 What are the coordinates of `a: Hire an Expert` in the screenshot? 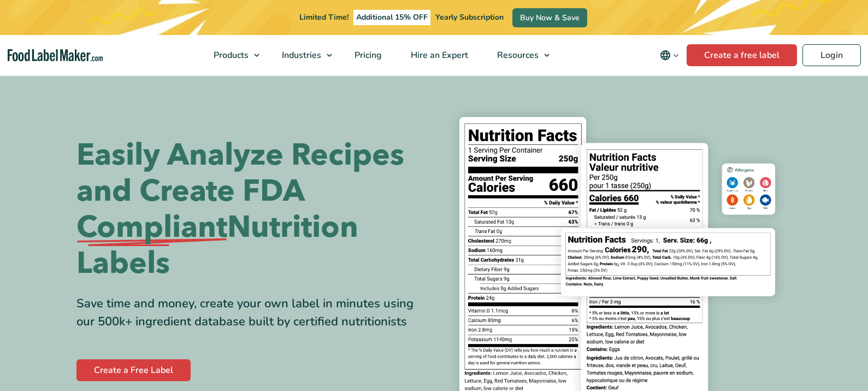 It's located at (438, 56).